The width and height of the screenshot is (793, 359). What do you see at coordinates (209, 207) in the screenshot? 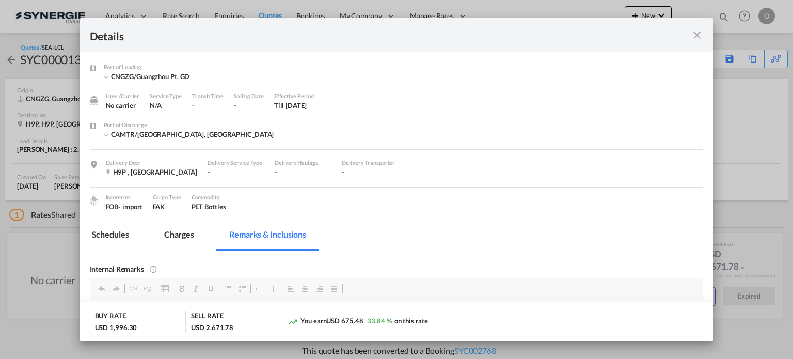
I see `span: PET Bottles` at bounding box center [209, 207].